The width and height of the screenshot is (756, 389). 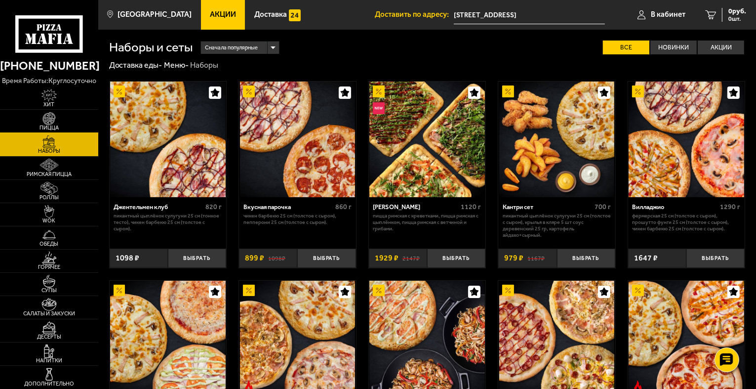 I want to click on span: 1098 ₽, so click(x=127, y=258).